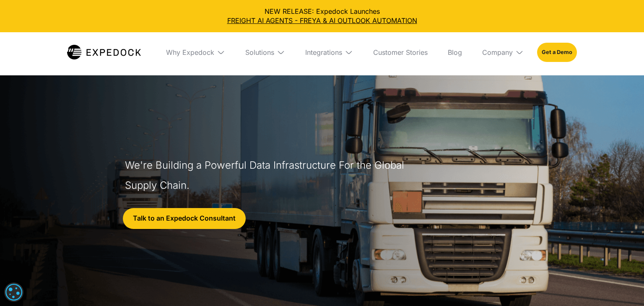 The image size is (644, 306). Describe the element at coordinates (266, 176) in the screenshot. I see `h1: We're Building a Powerful Data Infrastructure For the Global Supply Chain.` at that location.